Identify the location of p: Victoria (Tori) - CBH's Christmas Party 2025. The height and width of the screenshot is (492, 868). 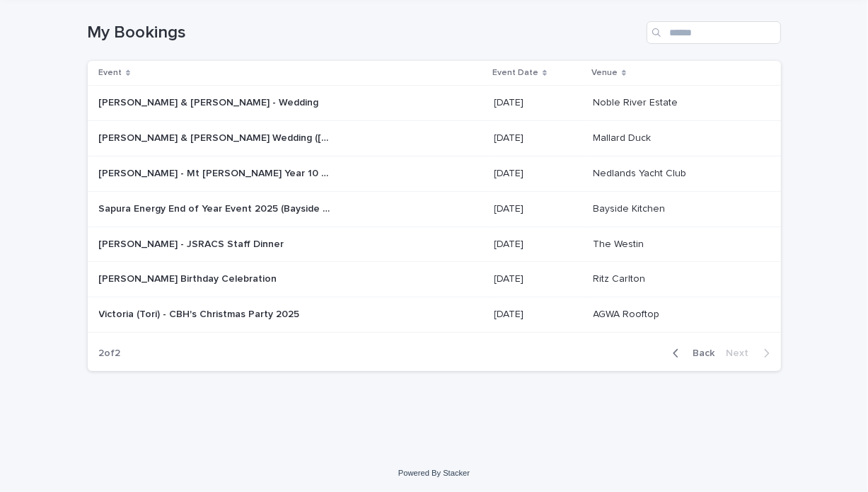
(201, 313).